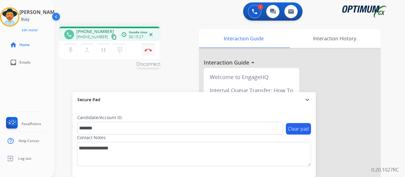 The height and width of the screenshot is (177, 405). What do you see at coordinates (385, 170) in the screenshot?
I see `p: 0.20.1027RC` at bounding box center [385, 170].